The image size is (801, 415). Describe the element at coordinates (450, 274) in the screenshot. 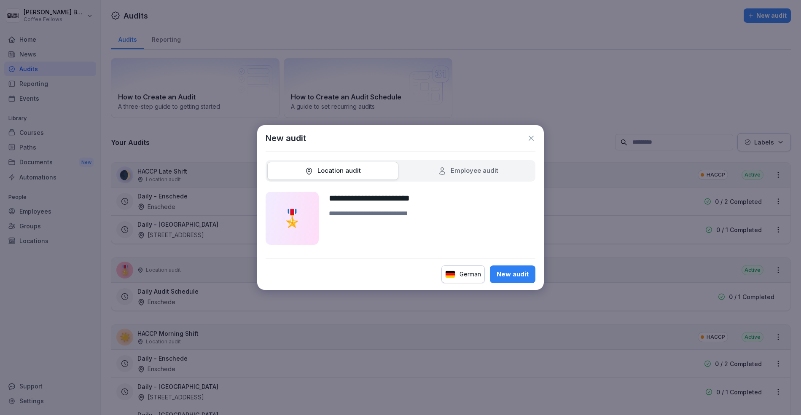

I see `img: de.svg` at that location.